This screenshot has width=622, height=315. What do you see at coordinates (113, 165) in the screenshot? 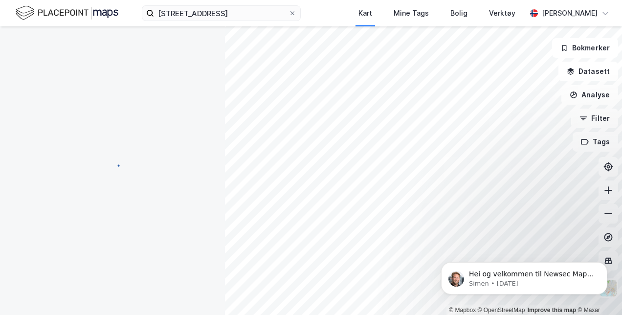
I see `img: spinner.a6d8c91a73a9ac5275cf975e30b51cfb.svg` at bounding box center [113, 165].